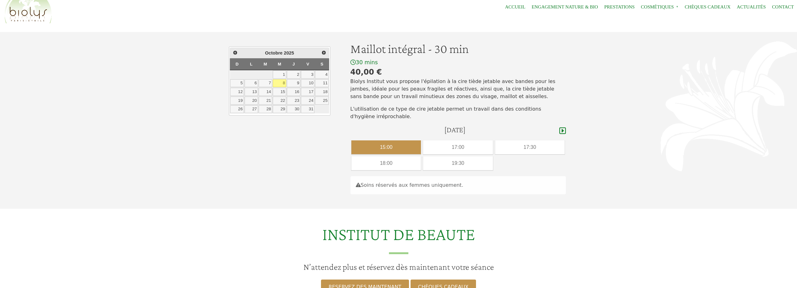 The width and height of the screenshot is (797, 288). I want to click on span: Suivant, so click(324, 53).